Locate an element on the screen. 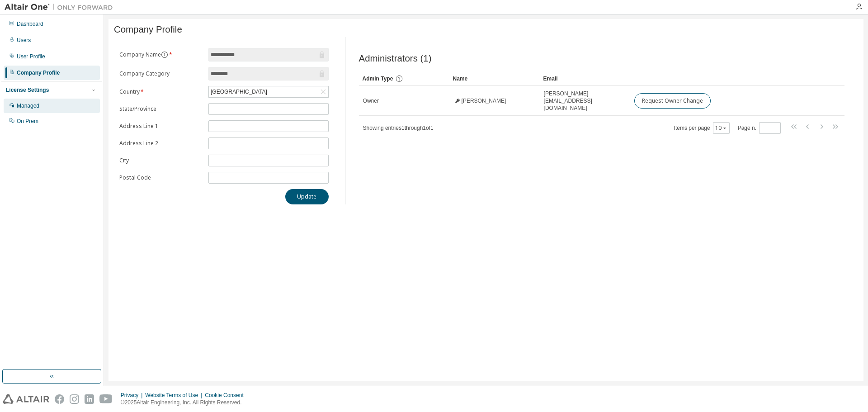  span: Items per page is located at coordinates (702, 128).